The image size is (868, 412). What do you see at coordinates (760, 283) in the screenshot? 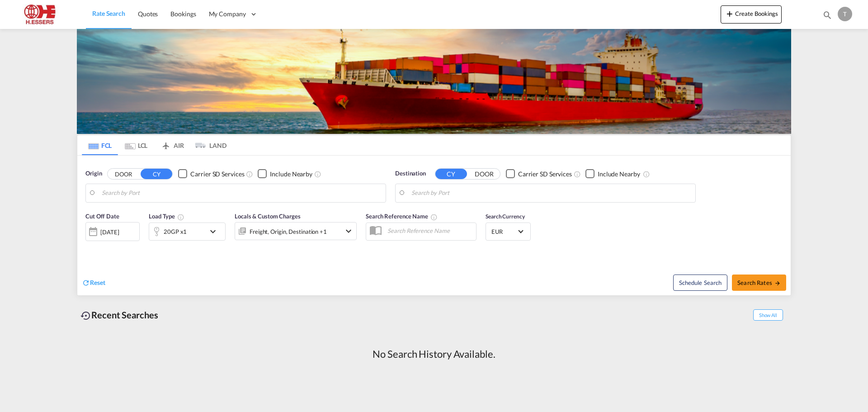
I see `button: Search Ratesicon-arrow-right` at bounding box center [760, 283].